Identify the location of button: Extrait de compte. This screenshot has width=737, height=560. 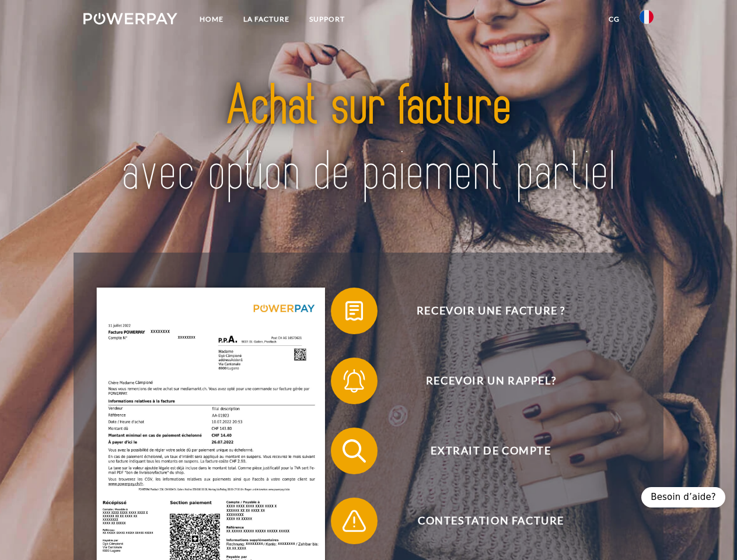
(482, 451).